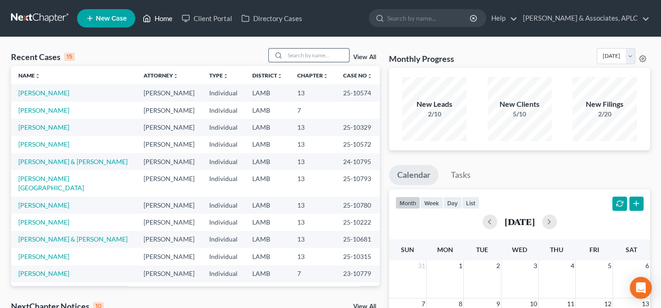 The width and height of the screenshot is (661, 308). I want to click on td: 25-10572, so click(358, 144).